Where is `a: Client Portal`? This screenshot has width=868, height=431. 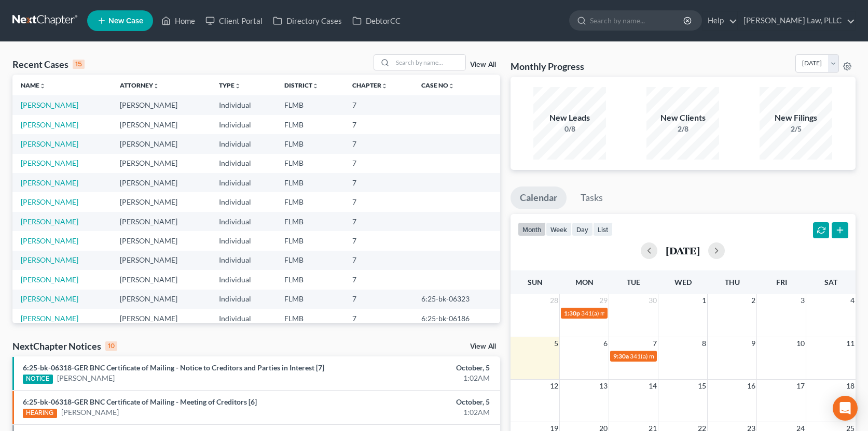 a: Client Portal is located at coordinates (234, 21).